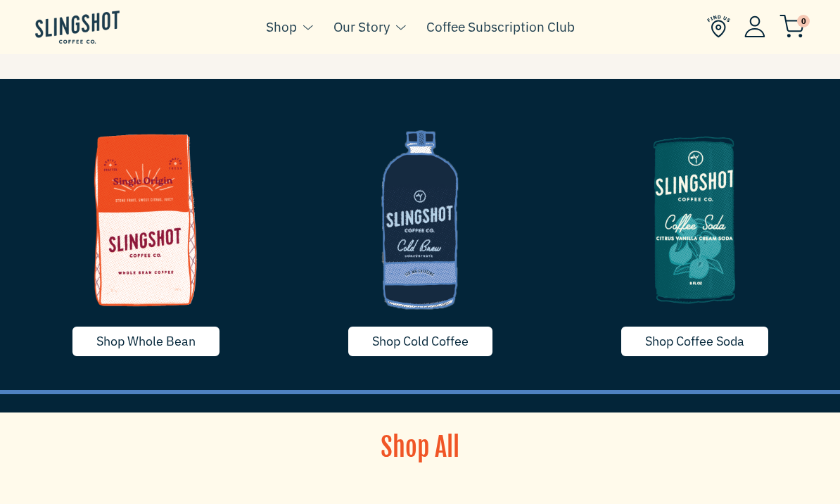 Image resolution: width=840 pixels, height=504 pixels. I want to click on span: Shop Cold Coffee, so click(420, 340).